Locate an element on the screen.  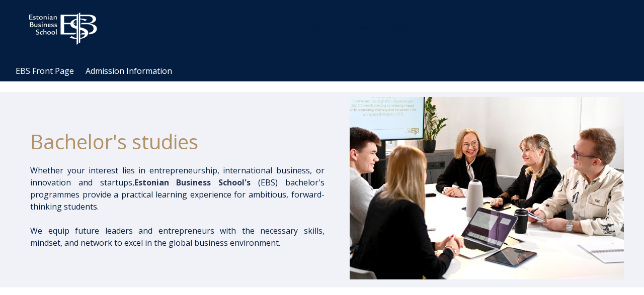
img: ebs_logo2016_white is located at coordinates (63, 26).